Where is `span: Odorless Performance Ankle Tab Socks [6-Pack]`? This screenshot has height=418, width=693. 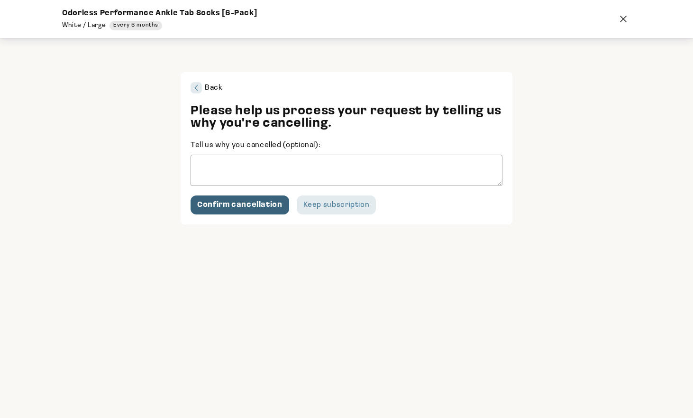
span: Odorless Performance Ankle Tab Socks [6-Pack] is located at coordinates (159, 13).